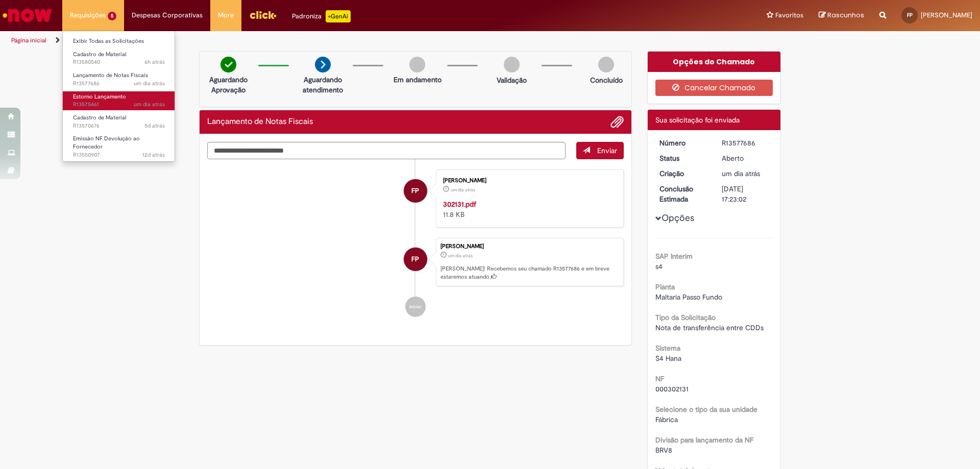 The width and height of the screenshot is (980, 469). Describe the element at coordinates (149, 83) in the screenshot. I see `time: 29/09/2025 15:22:59` at that location.